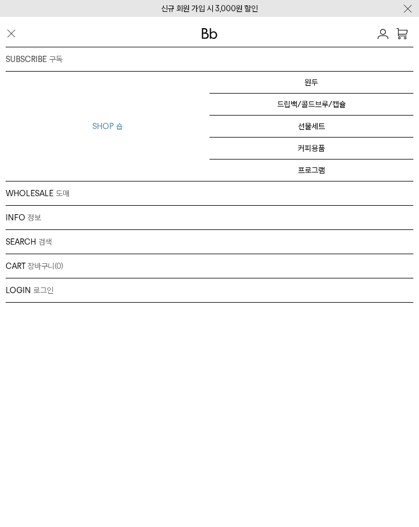  Describe the element at coordinates (312, 148) in the screenshot. I see `a: 커피용품` at that location.